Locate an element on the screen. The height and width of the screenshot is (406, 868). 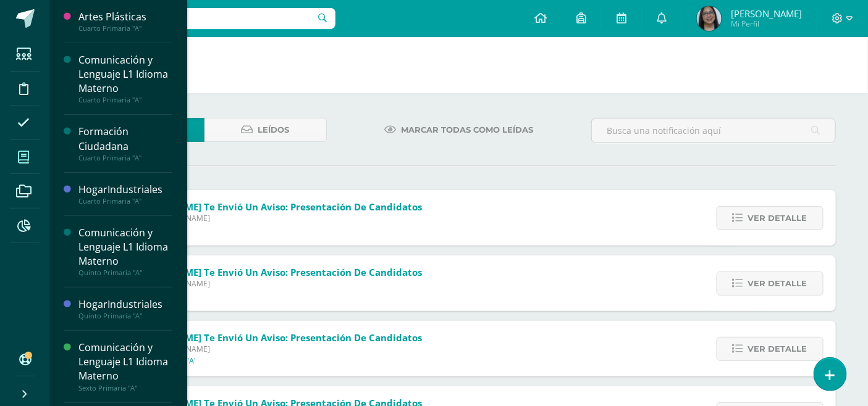
span: Mi Perfil is located at coordinates (766, 23).